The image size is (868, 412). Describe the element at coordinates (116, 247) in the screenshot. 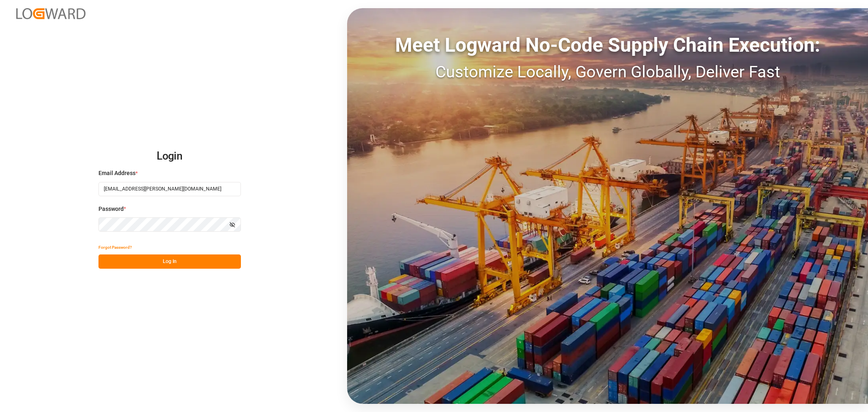

I see `button: Forgot Password?` at that location.